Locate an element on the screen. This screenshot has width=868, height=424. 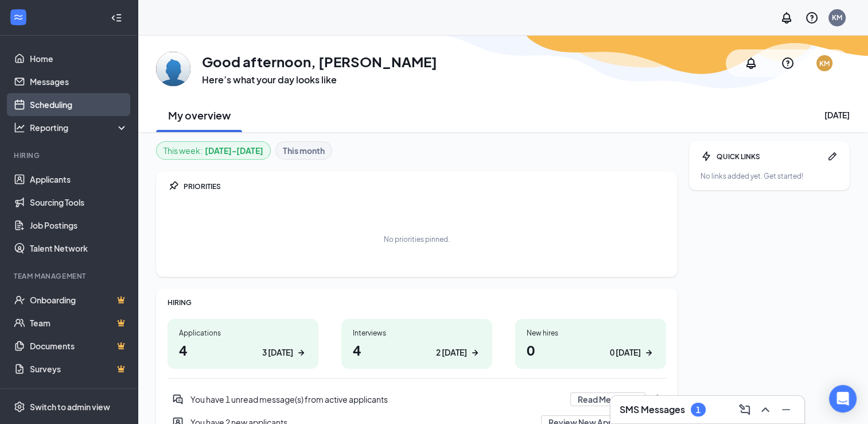
a: Messages is located at coordinates (78, 81).